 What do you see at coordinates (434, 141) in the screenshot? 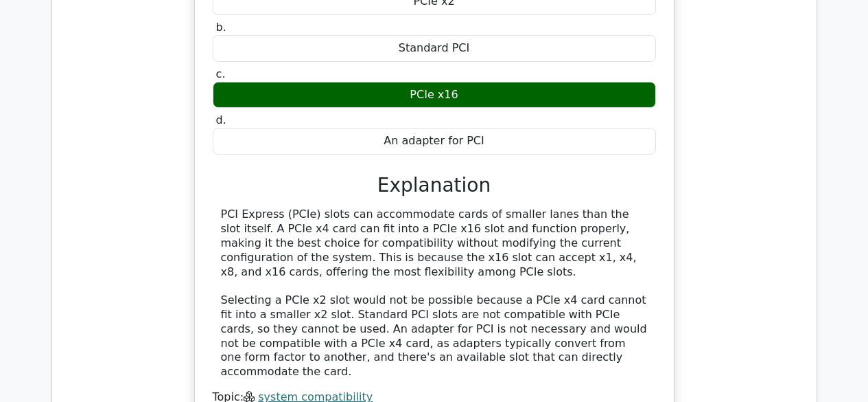
I see `div: An adapter for PCI` at bounding box center [434, 141].